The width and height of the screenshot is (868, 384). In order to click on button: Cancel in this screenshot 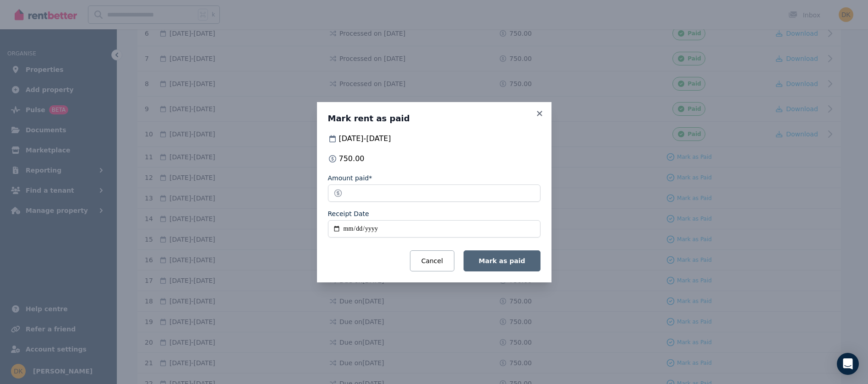, I will do `click(432, 261)`.